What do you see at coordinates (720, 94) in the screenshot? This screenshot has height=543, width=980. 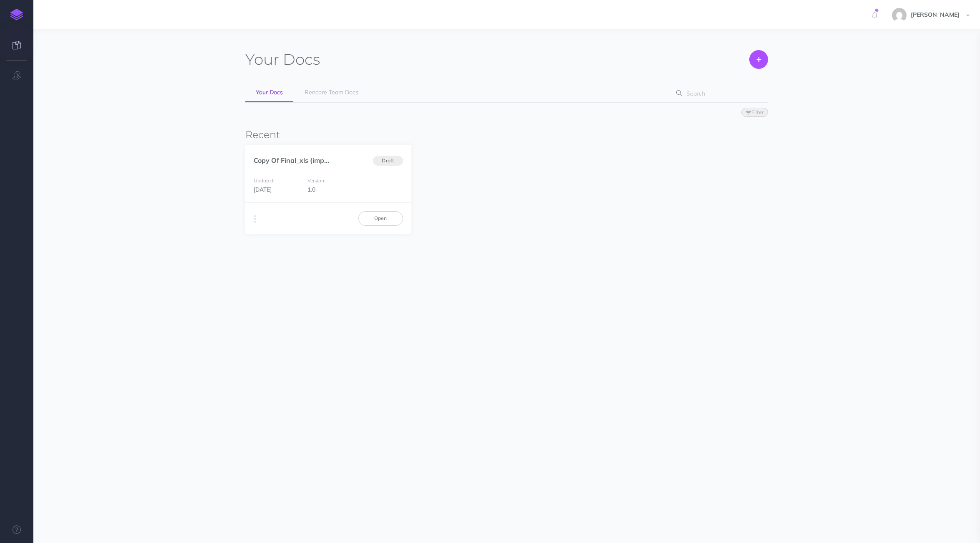 I see `input: Search` at bounding box center [720, 94].